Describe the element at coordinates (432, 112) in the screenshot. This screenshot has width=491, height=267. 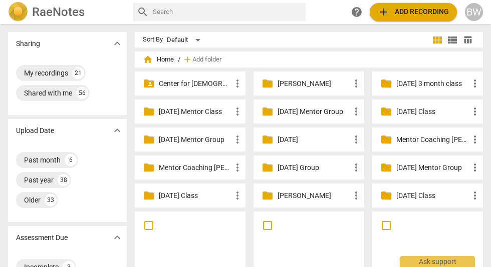
I see `p: July 2024 Class` at that location.